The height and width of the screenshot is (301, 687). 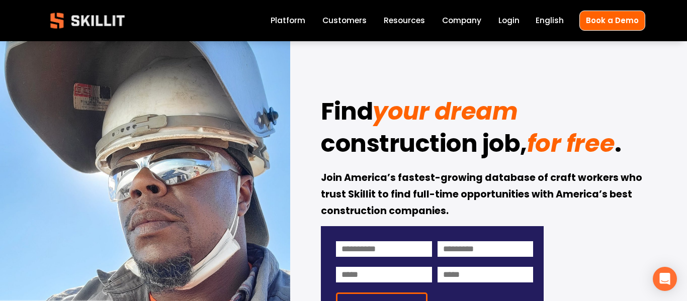 What do you see at coordinates (571, 143) in the screenshot?
I see `em: for free` at bounding box center [571, 143].